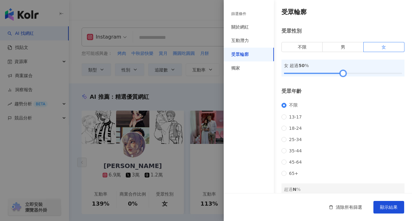 This screenshot has width=412, height=221. Describe the element at coordinates (240, 27) in the screenshot. I see `div: 關於網紅` at that location.